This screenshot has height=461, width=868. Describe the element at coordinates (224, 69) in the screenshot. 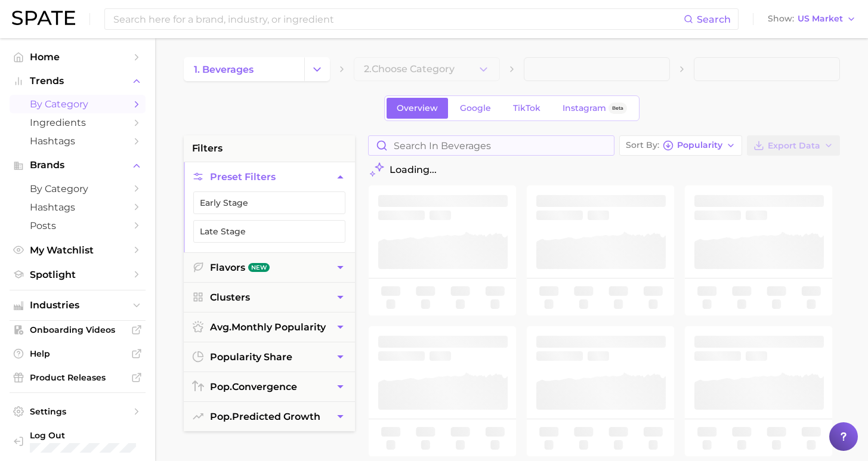

I see `span: 1. beverages` at that location.